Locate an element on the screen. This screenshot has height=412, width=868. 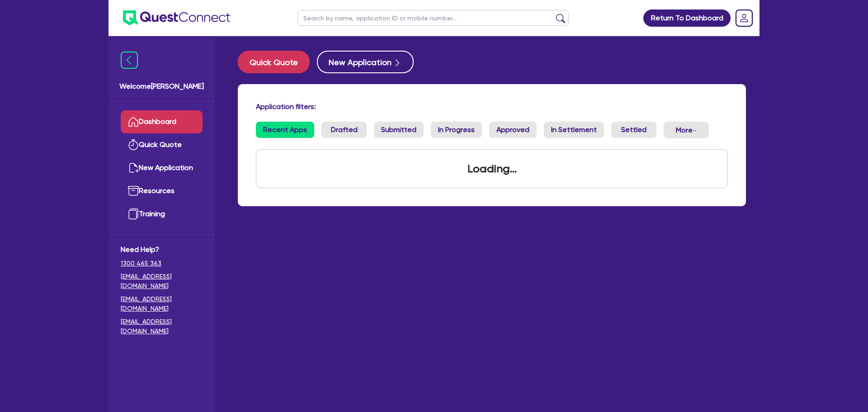
tcxspan: Call 1300 465 363 via 3CX is located at coordinates (141, 263).